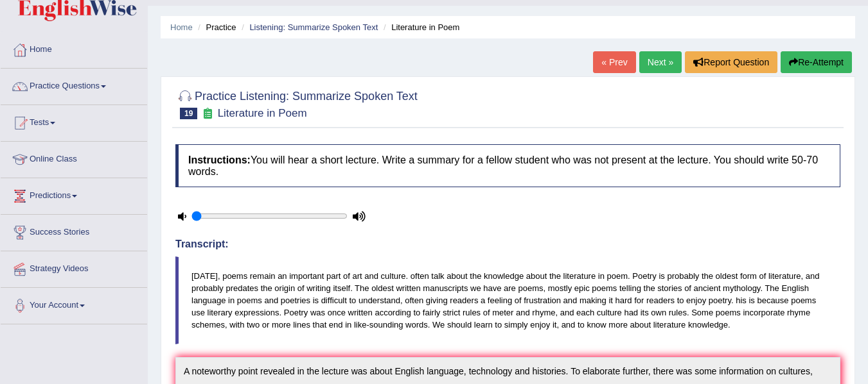 The width and height of the screenshot is (868, 384). What do you see at coordinates (296, 103) in the screenshot?
I see `h2: Practice Listening: Summarize Spoken Text` at bounding box center [296, 103].